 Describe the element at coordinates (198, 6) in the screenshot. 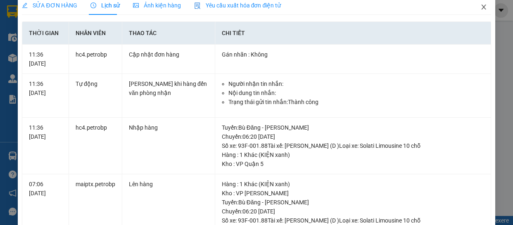

I see `img: icon` at that location.